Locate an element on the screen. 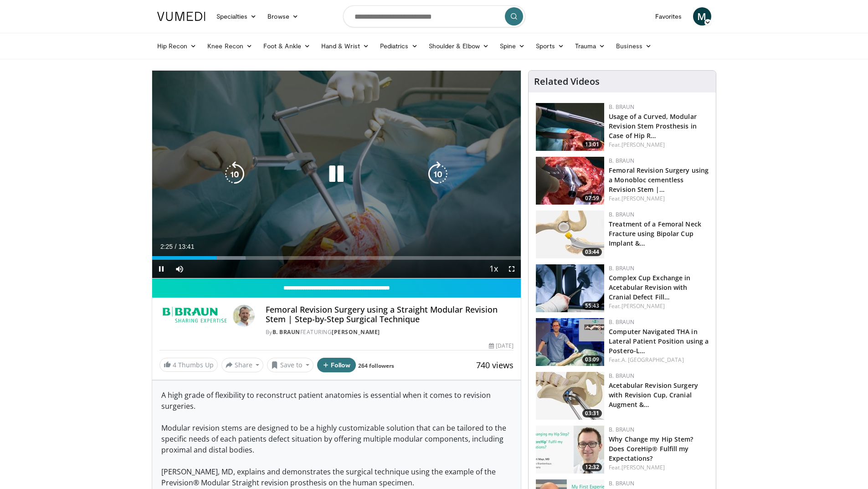 This screenshot has width=868, height=489. img: 97950487-ad54-47b6-9334-a8a64355b513.150x105_q85_crop-smart_upscale.jpg is located at coordinates (571, 181).